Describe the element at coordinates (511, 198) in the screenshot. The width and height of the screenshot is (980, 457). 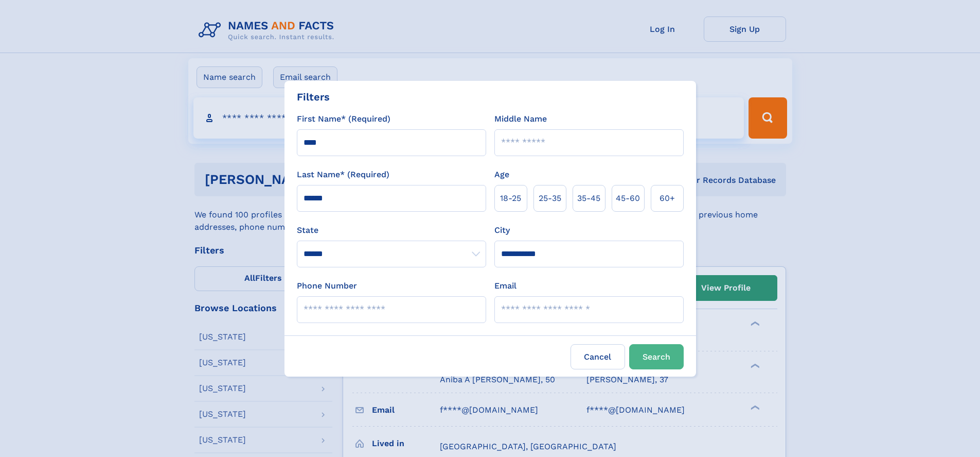
I see `span: 18‑25` at that location.